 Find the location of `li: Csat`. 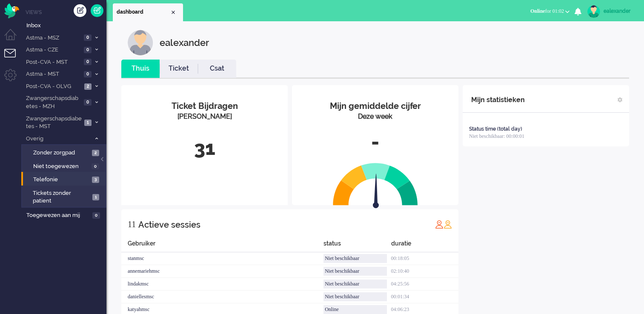

li: Csat is located at coordinates (217, 68).